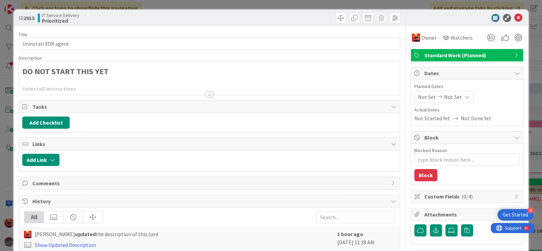 The height and width of the screenshot is (251, 542). I want to click on button: Add Link, so click(41, 160).